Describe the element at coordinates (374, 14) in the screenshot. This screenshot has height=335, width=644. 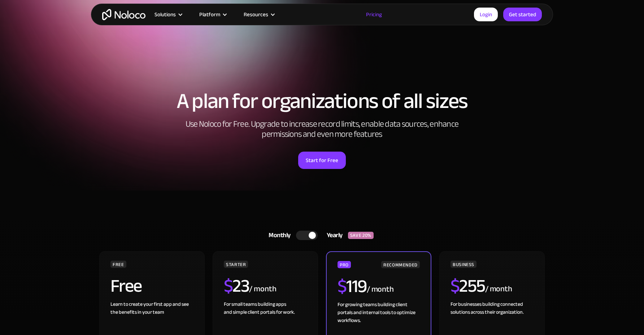
I see `a: Pricing` at that location.